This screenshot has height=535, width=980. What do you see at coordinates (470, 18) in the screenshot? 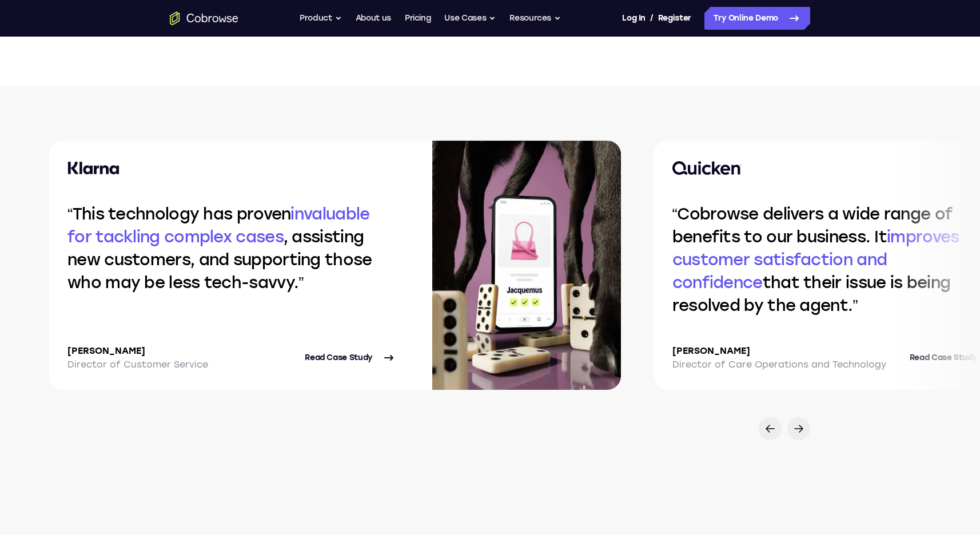
I see `button: Use Cases` at bounding box center [470, 18].